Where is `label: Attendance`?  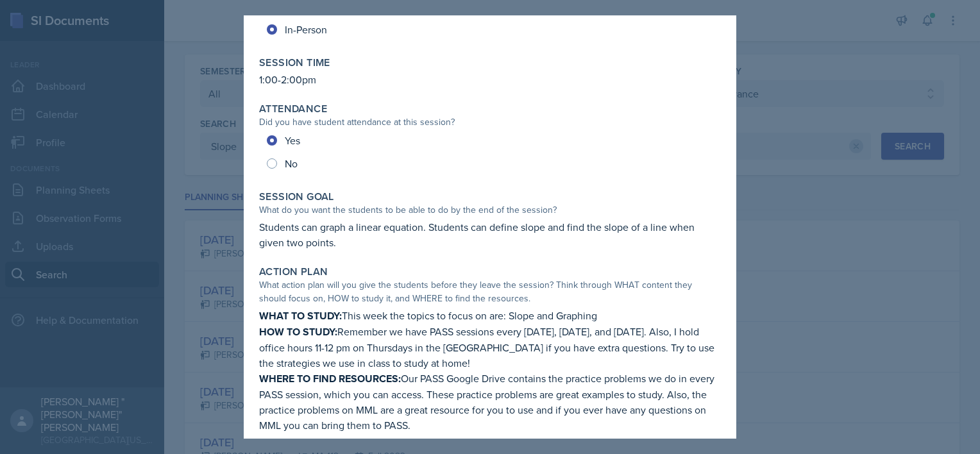 label: Attendance is located at coordinates (293, 109).